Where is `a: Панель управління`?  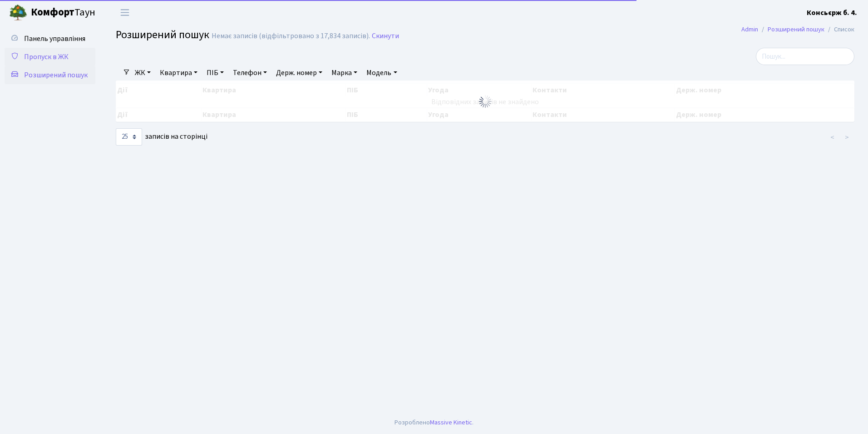 a: Панель управління is located at coordinates (50, 39).